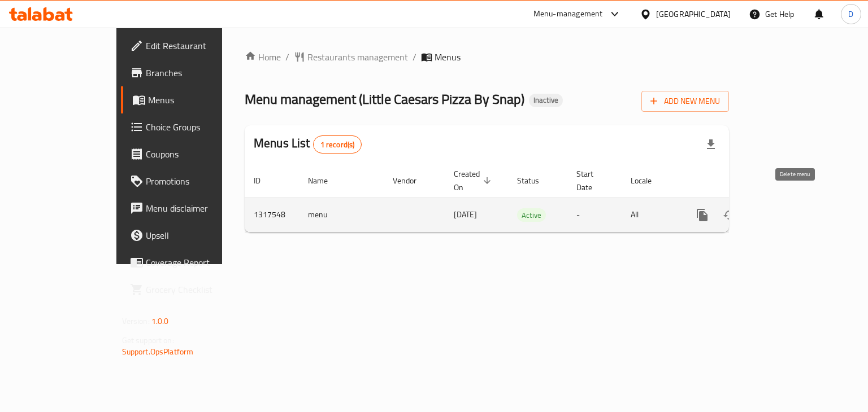 This screenshot has width=868, height=412. What do you see at coordinates (412, 180) in the screenshot?
I see `span: Vendor` at bounding box center [412, 180].